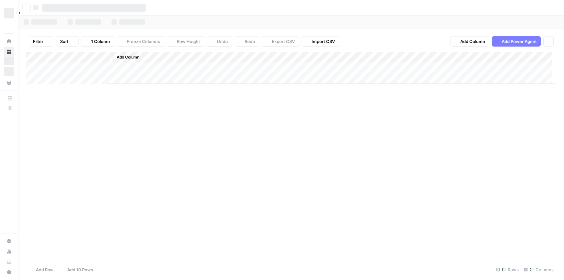 The width and height of the screenshot is (564, 280). I want to click on span: Filter, so click(38, 41).